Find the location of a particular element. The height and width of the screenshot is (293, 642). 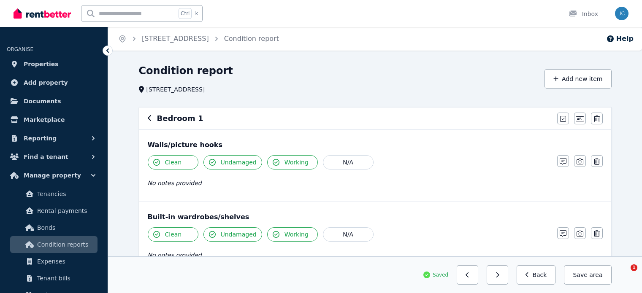

nav: Breadcrumb is located at coordinates (198, 39).